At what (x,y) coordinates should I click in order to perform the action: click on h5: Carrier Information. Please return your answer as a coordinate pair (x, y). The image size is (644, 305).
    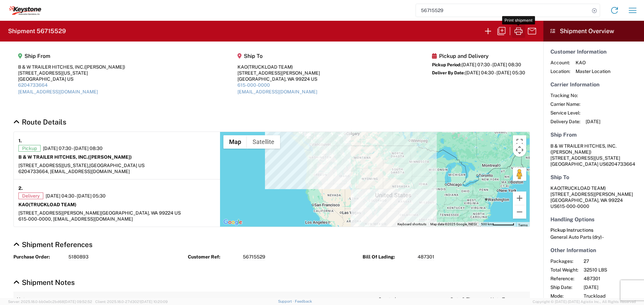
    Looking at the image, I should click on (593, 84).